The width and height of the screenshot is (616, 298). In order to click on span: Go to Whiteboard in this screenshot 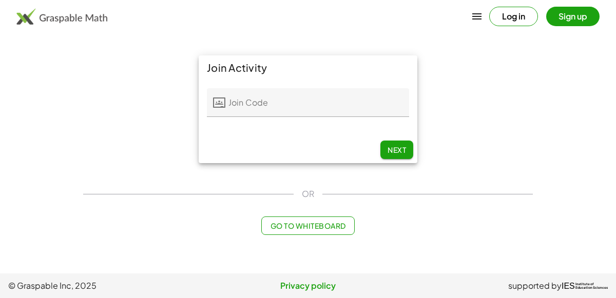, I will do `click(307, 226)`.